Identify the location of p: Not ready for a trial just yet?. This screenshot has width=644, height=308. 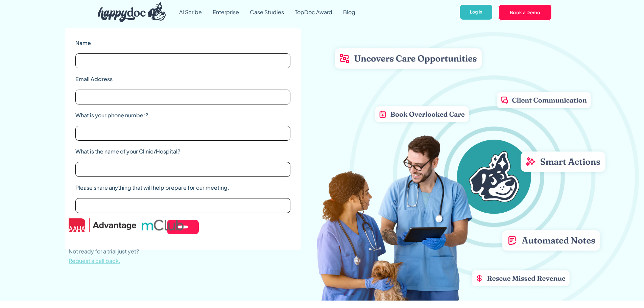
(103, 256).